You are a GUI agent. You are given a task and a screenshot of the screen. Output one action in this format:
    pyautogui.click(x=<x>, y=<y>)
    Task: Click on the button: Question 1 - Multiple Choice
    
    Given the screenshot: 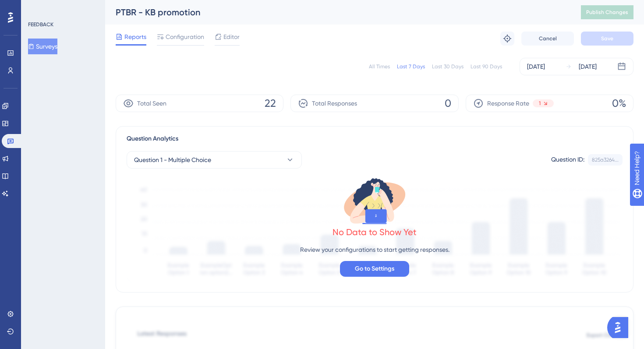 What is the action you would take?
    pyautogui.click(x=214, y=160)
    